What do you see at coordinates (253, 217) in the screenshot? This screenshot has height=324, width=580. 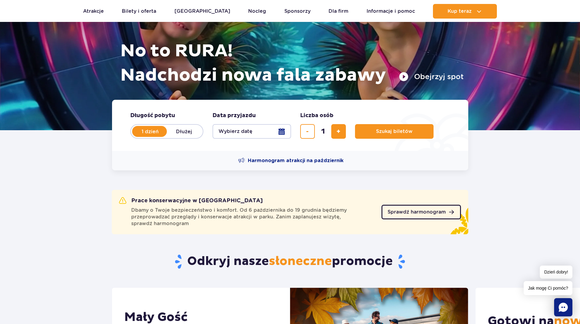 I see `span: Dbamy o Twoje bezpieczeństwo i komfort. Od 6 października do 19 grudnia będziemy przeprowadzać pr...` at bounding box center [253, 217].